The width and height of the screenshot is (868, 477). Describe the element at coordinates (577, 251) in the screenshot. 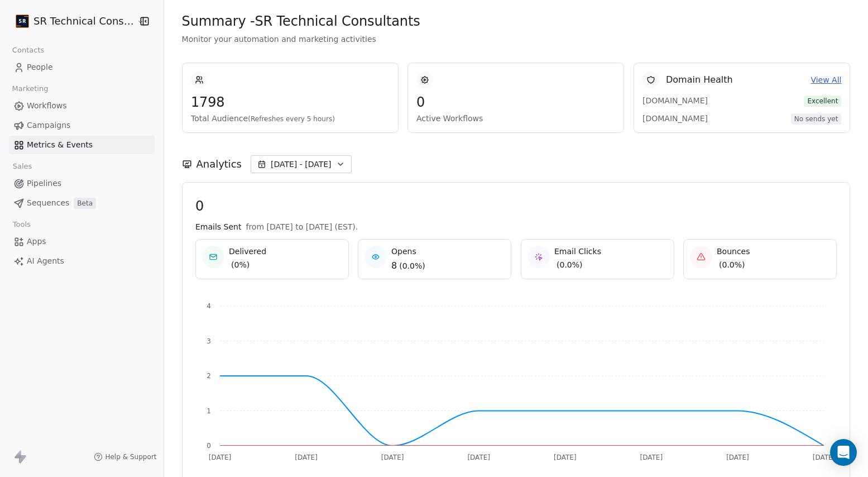

I see `span: Email Clicks` at that location.